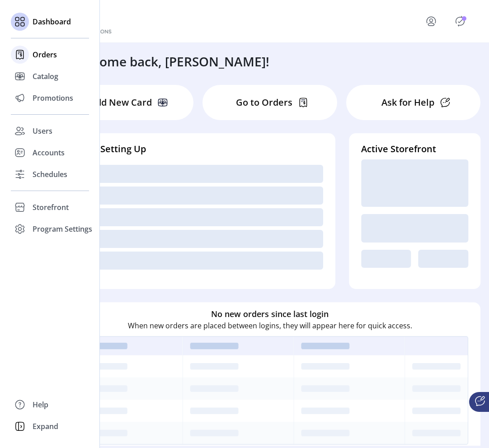 This screenshot has width=489, height=448. I want to click on h4: Active Storefront, so click(414, 149).